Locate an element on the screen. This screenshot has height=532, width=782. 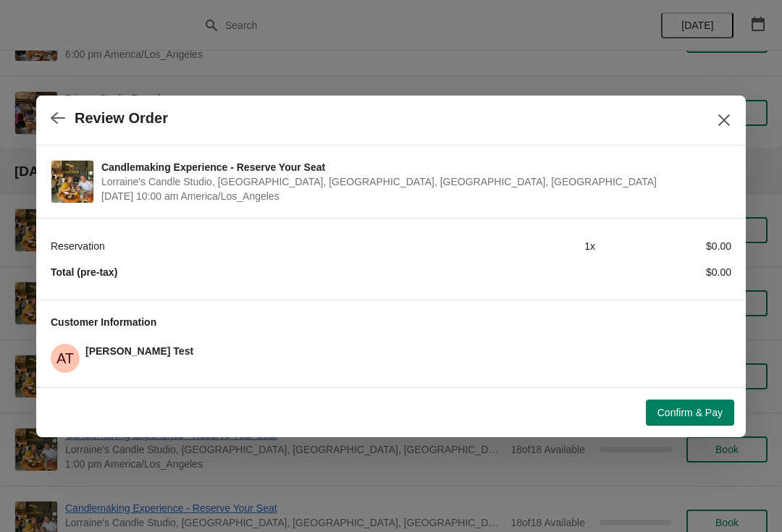
button: Confirm & Pay is located at coordinates (691, 412).